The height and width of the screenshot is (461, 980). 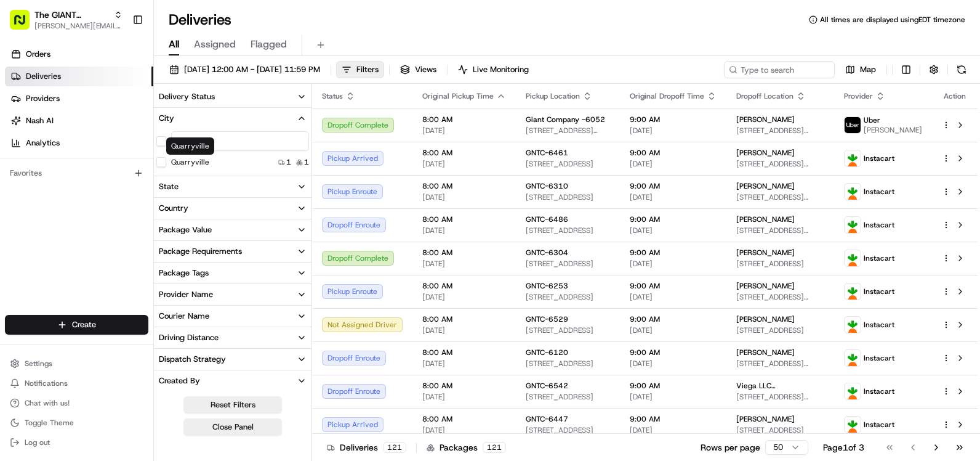 What do you see at coordinates (77, 403) in the screenshot?
I see `button: Chat with us!` at bounding box center [77, 403].